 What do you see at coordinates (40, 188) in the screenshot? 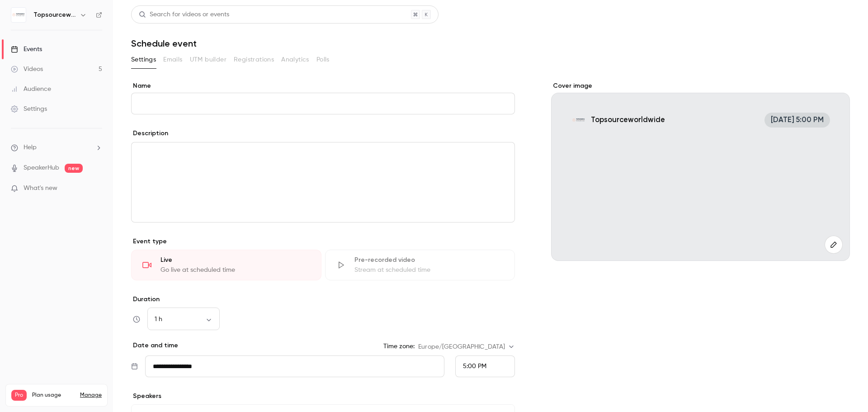
I see `span: What's new` at bounding box center [40, 188].